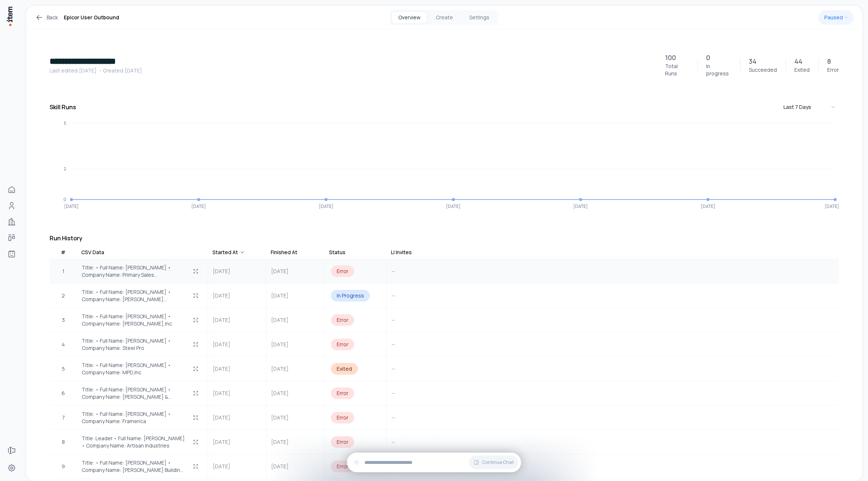 This screenshot has height=481, width=868. What do you see at coordinates (92, 252) in the screenshot?
I see `div: CSV Data` at bounding box center [92, 252].